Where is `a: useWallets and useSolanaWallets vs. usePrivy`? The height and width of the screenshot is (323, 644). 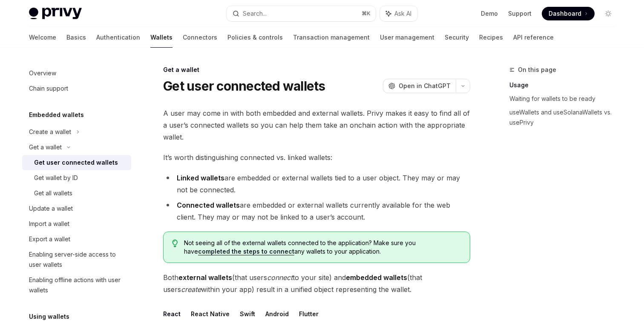
a: useWallets and useSolanaWallets vs. usePrivy is located at coordinates (566, 117).